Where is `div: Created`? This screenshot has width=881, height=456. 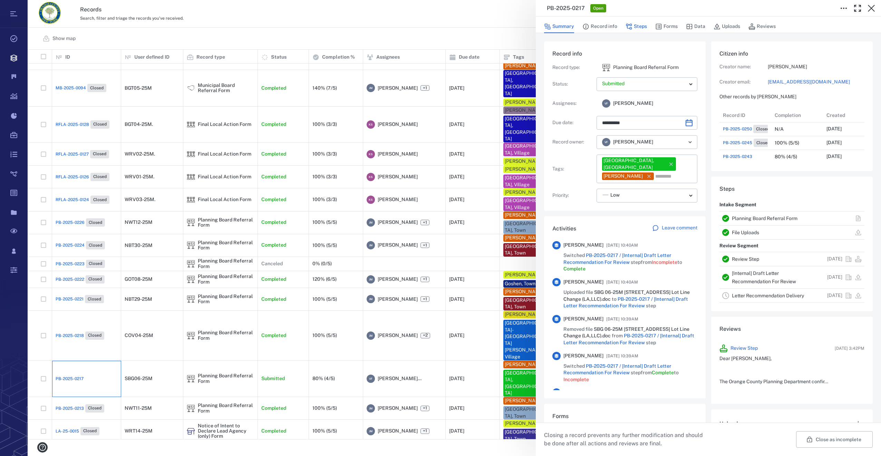
div: Created is located at coordinates (849, 115).